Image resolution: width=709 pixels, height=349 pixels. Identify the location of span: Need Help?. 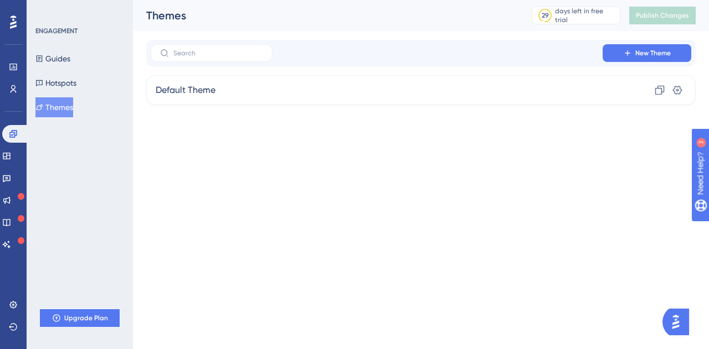
(48, 9).